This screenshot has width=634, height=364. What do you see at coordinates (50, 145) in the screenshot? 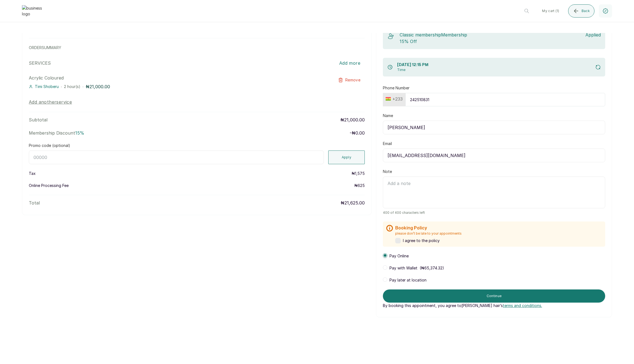
I see `label: Promo code (optional)` at bounding box center [50, 145].